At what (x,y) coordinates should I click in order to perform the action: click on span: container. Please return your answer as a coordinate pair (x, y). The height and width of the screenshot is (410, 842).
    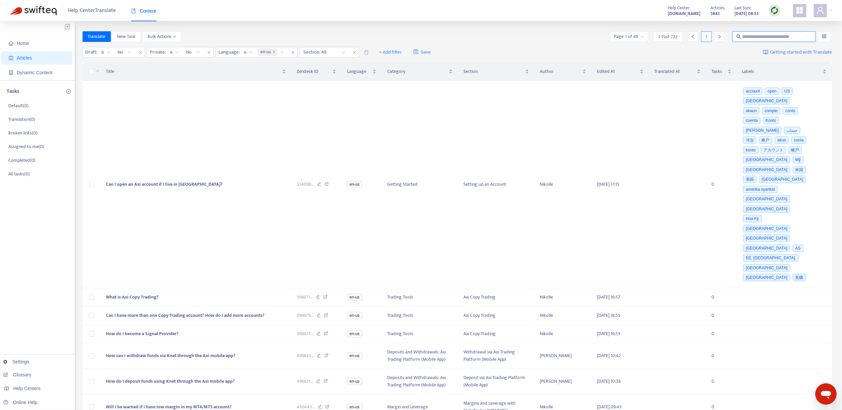
    Looking at the image, I should click on (11, 73).